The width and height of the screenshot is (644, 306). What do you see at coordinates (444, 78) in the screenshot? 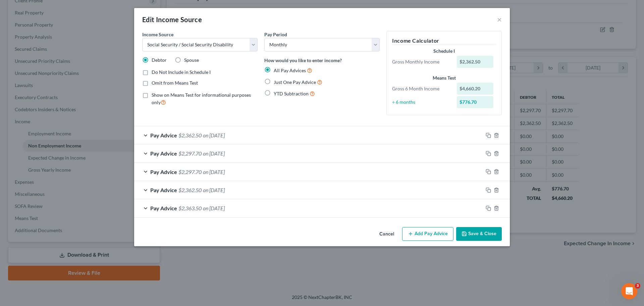
I see `div: Means Test` at bounding box center [444, 78].